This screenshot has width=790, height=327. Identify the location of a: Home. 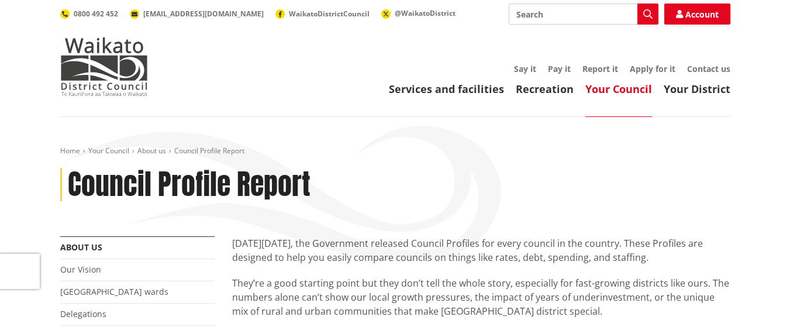
(70, 150).